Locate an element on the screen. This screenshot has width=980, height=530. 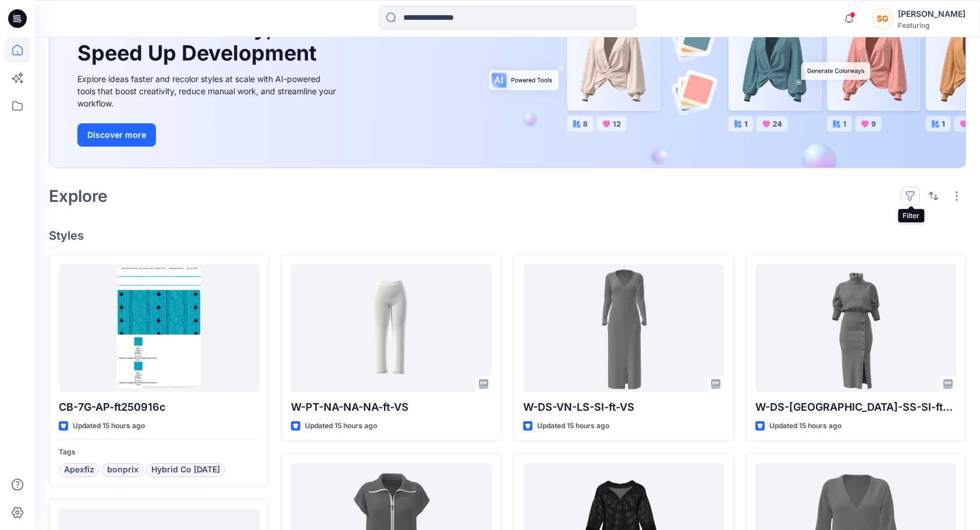
p: Tags is located at coordinates (159, 452).